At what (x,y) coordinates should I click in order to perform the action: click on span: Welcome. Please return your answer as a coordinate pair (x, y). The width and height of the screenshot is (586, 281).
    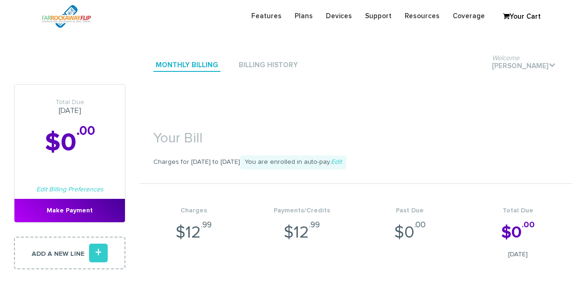
    Looking at the image, I should click on (506, 58).